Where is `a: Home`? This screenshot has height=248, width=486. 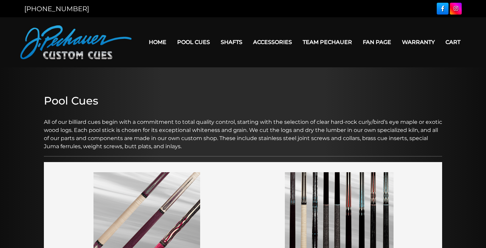
a: Home is located at coordinates (158, 42).